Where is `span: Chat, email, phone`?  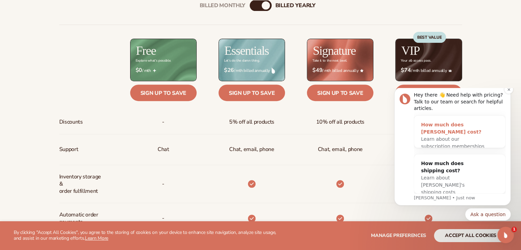
span: Chat, email, phone is located at coordinates (340, 149).